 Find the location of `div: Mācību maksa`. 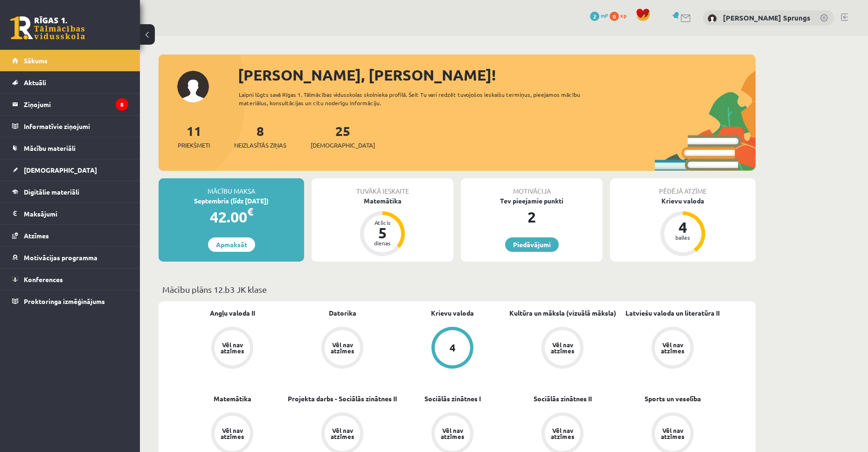

div: Mācību maksa is located at coordinates (231, 187).